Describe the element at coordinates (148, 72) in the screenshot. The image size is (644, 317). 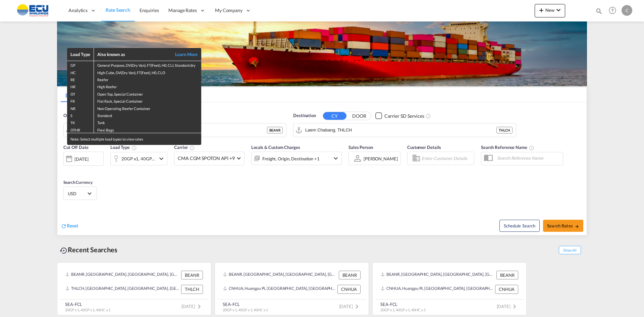
I see `td: High Cube, DV(Dry Van), FT(Feet), H0, CLO` at that location.